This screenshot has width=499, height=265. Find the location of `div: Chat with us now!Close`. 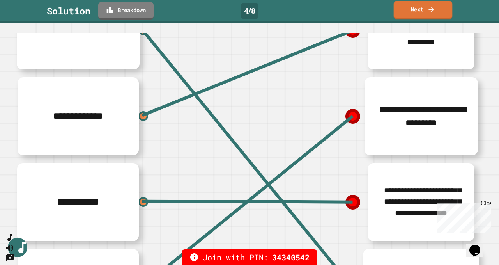

div: Chat with us now!Close is located at coordinates (28, 26).